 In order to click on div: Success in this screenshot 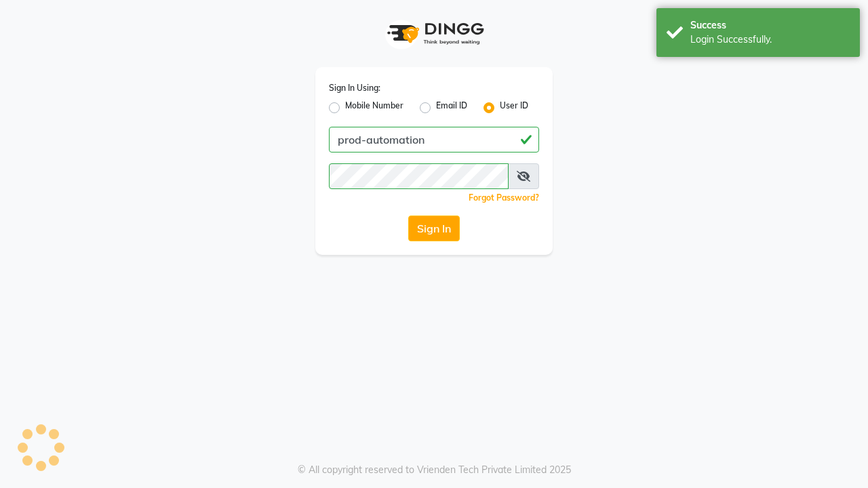, I will do `click(770, 25)`.